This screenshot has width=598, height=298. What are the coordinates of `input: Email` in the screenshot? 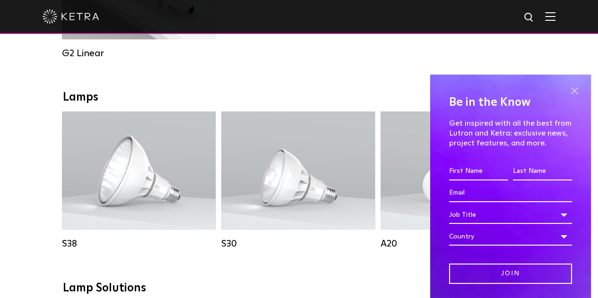 It's located at (511, 193).